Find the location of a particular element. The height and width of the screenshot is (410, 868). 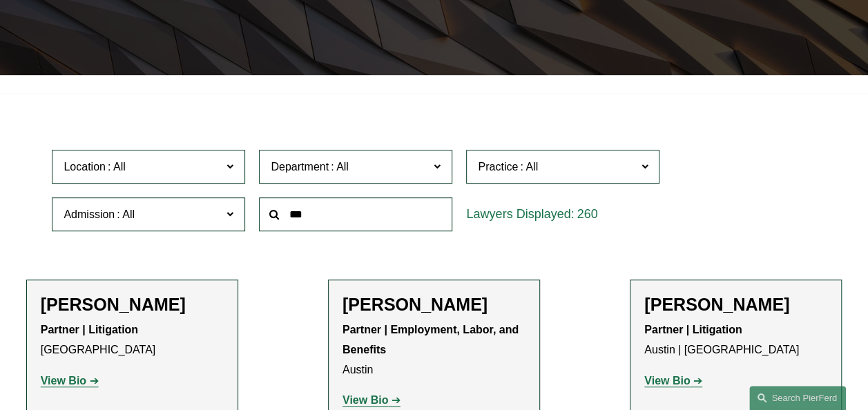

span: Admission is located at coordinates (89, 214).